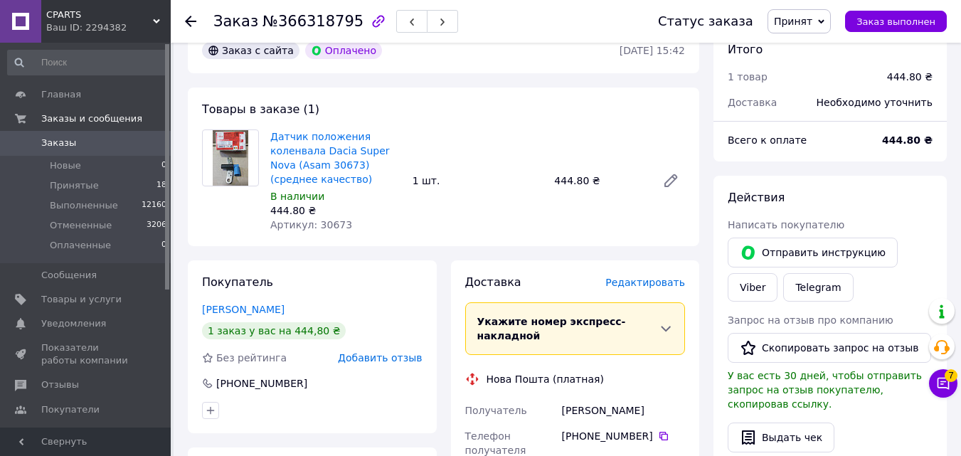  I want to click on span: Показатели работы компании, so click(86, 354).